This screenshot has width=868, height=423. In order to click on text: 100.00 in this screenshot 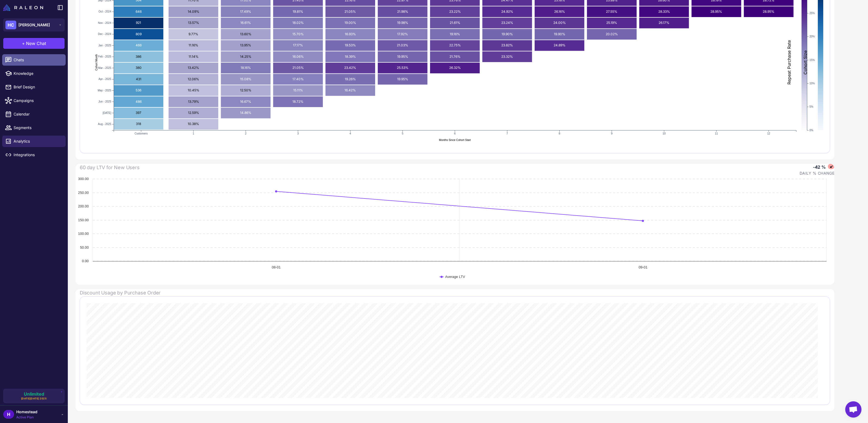, I will do `click(84, 233)`.